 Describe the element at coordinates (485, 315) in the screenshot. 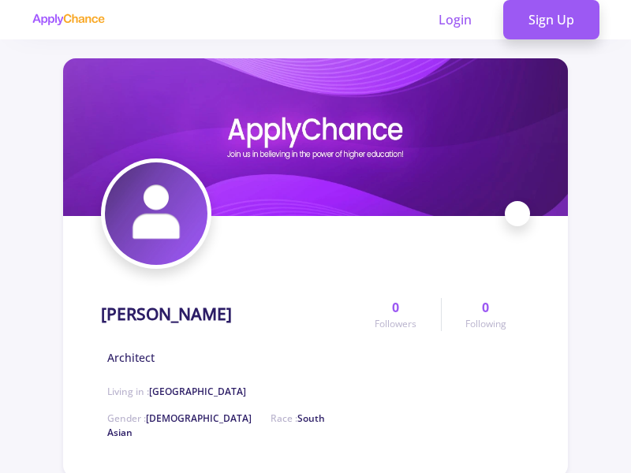

I see `a: 0Following` at that location.